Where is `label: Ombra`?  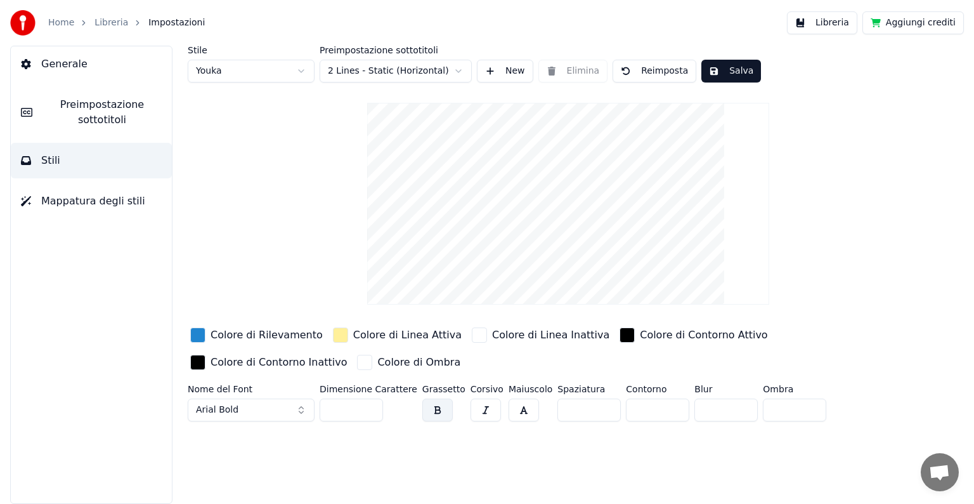
label: Ombra is located at coordinates (795, 389).